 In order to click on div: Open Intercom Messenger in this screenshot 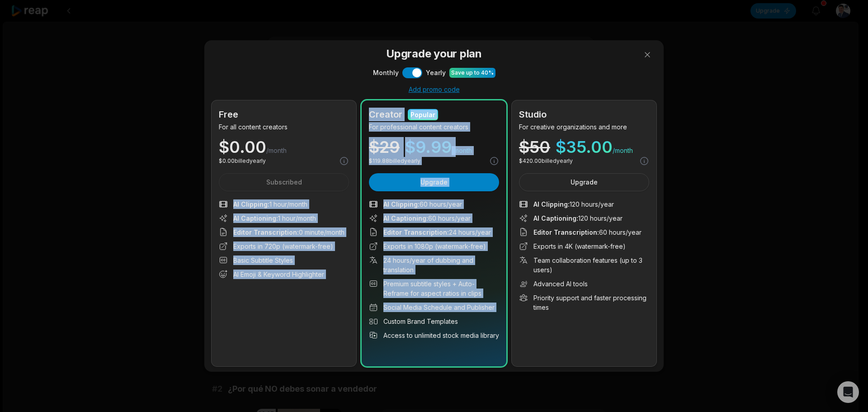, I will do `click(848, 393)`.